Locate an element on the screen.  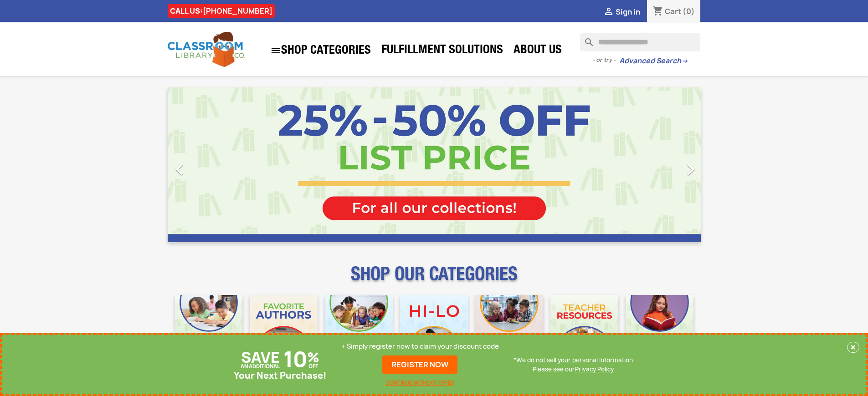
img: Classroom Library Company is located at coordinates (207, 50).